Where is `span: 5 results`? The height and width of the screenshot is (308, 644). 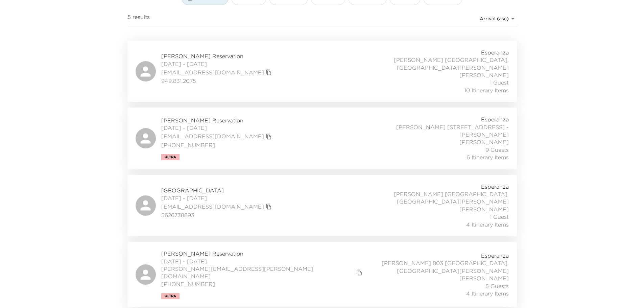 span: 5 results is located at coordinates (139, 18).